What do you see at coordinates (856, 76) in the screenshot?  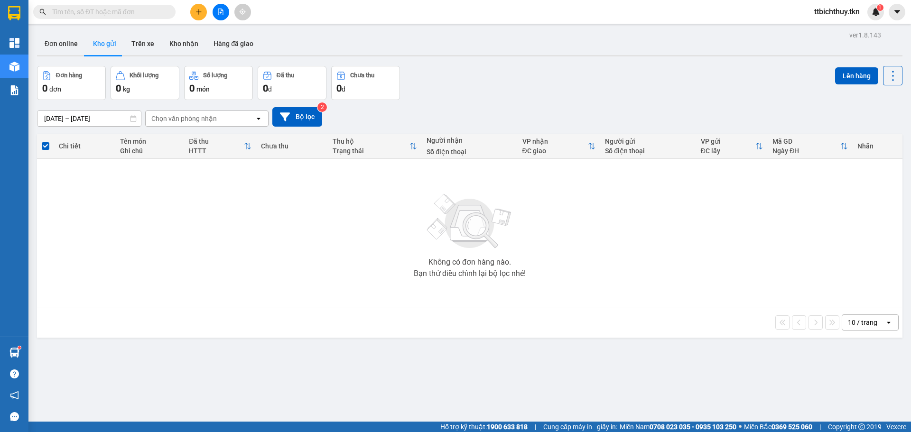 I see `button: Lên hàng` at bounding box center [856, 76].